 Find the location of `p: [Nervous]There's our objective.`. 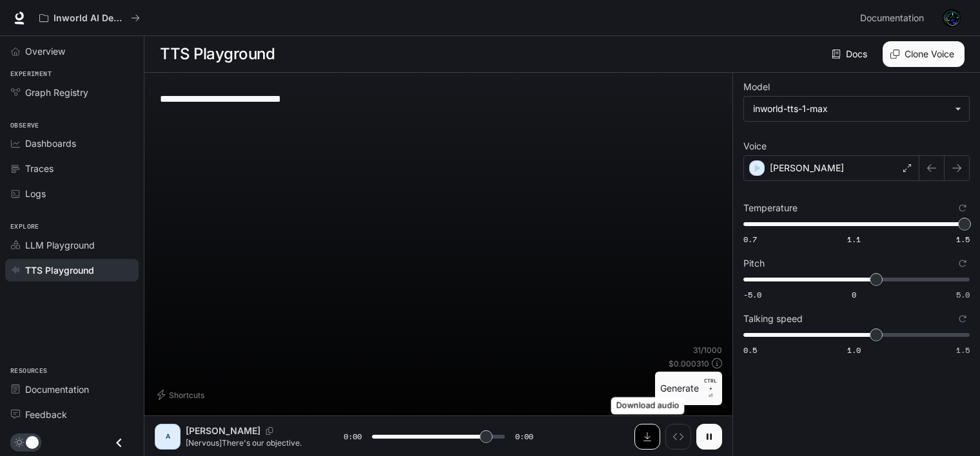

p: [Nervous]There's our objective. is located at coordinates (249, 443).